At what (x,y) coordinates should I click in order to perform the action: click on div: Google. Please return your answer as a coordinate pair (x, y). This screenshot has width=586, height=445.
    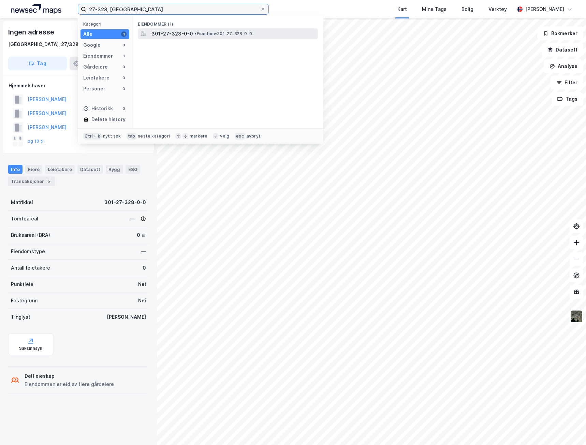
    Looking at the image, I should click on (92, 45).